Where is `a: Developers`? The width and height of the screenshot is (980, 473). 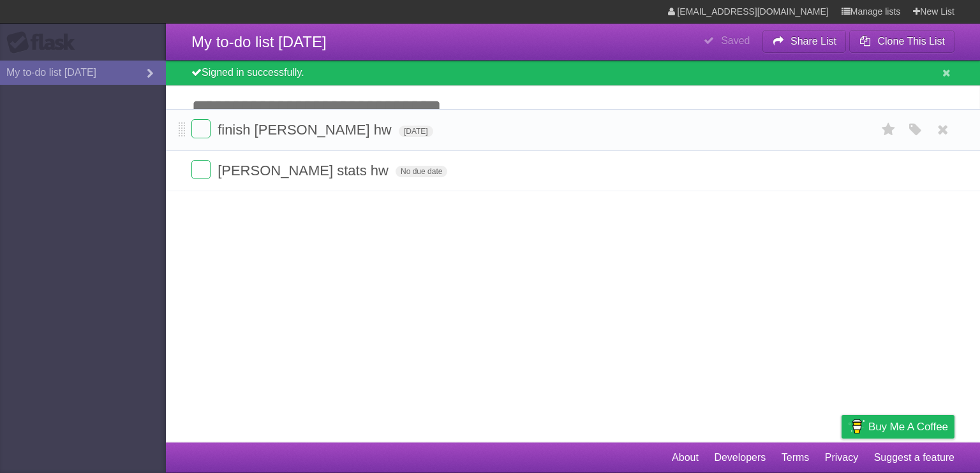 a: Developers is located at coordinates (739, 458).